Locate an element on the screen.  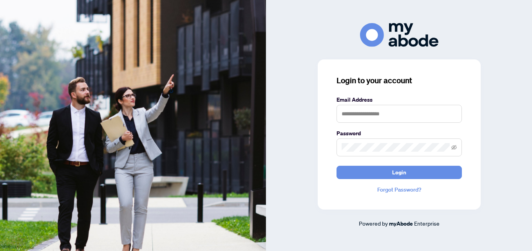
a: myAbode is located at coordinates (401, 224).